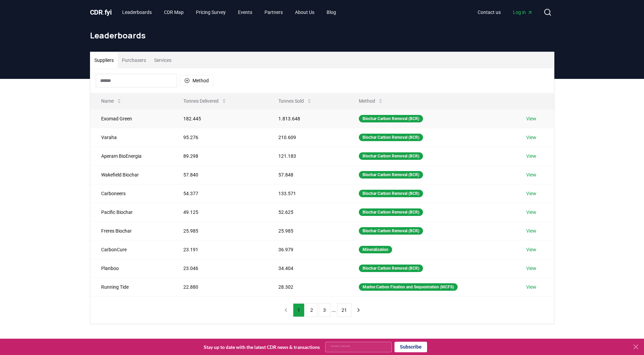 Image resolution: width=644 pixels, height=355 pixels. Describe the element at coordinates (322, 35) in the screenshot. I see `h1: Leaderboards` at that location.